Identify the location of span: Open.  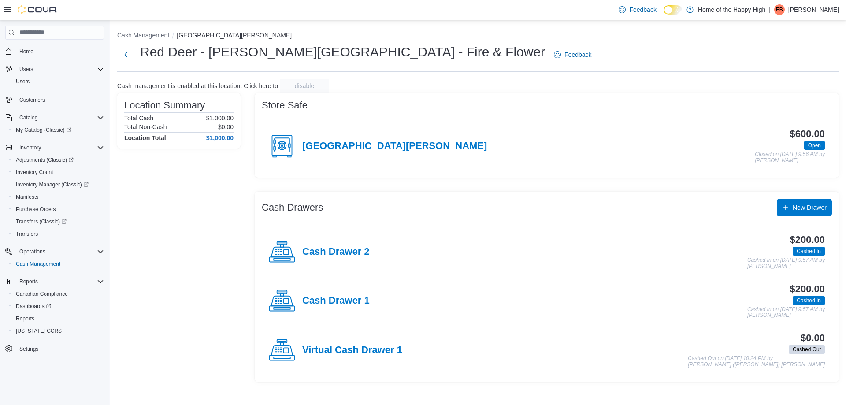
(814, 145).